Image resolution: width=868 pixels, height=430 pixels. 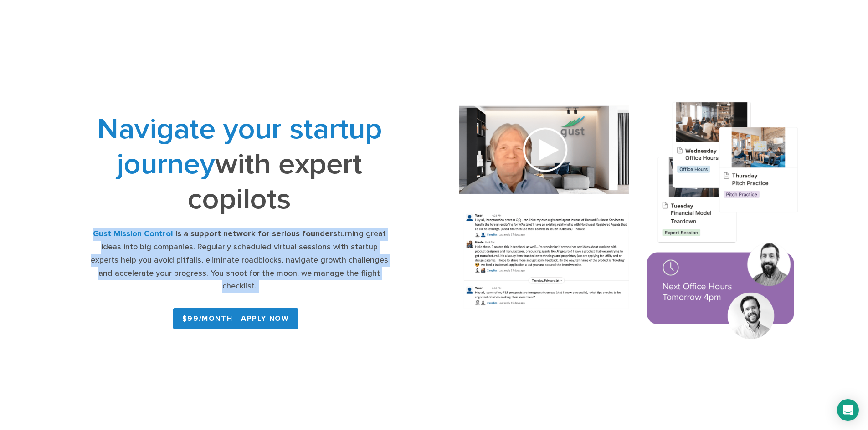 I want to click on a: $99/month - APPLY NOW, so click(x=236, y=319).